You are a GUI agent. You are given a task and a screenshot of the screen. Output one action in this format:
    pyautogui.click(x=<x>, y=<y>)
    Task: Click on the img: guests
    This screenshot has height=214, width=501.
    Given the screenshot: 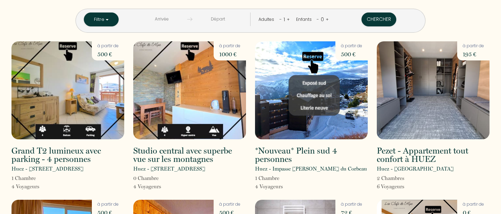 What is the action you would take?
    pyautogui.click(x=190, y=19)
    